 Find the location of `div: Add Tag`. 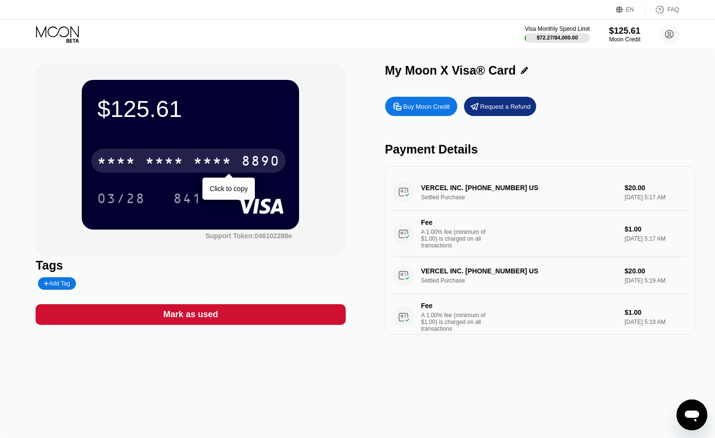

div: Add Tag is located at coordinates (57, 283).